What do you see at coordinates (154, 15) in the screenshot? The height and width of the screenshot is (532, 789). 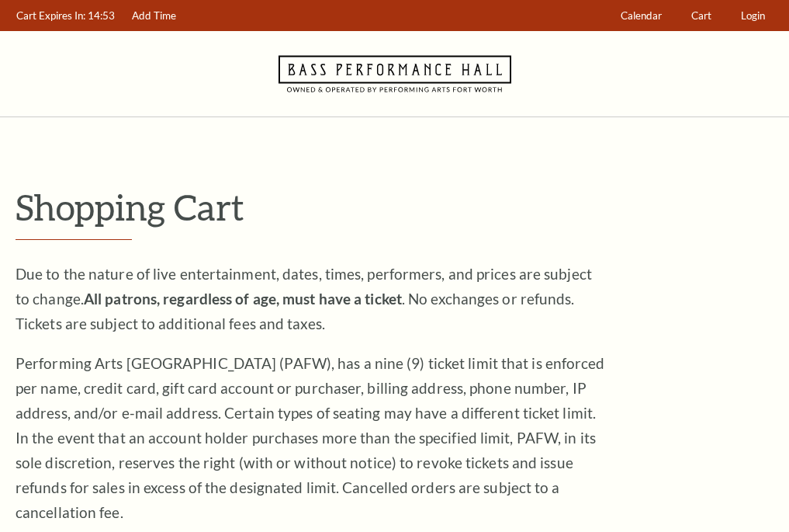 I see `a: Add Time` at bounding box center [154, 15].